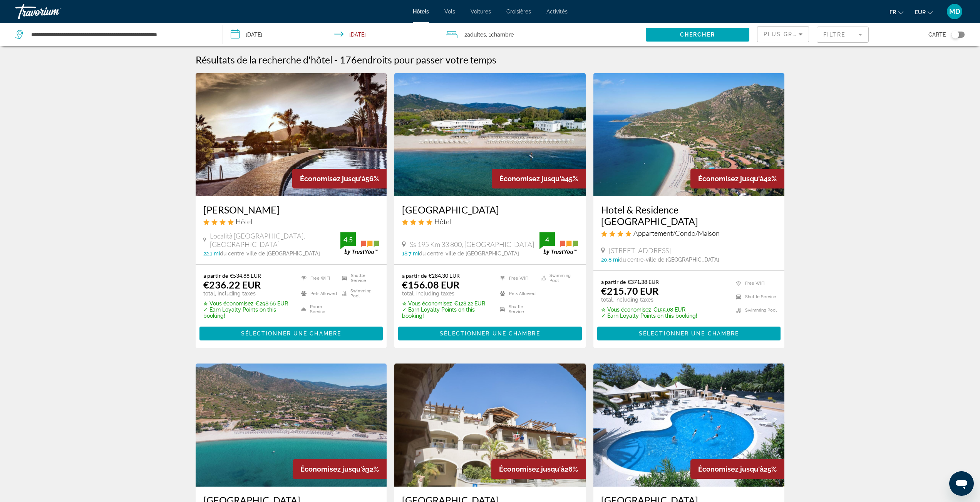 This screenshot has width=980, height=502. Describe the element at coordinates (559, 244) in the screenshot. I see `img: trustyou-badge.svg` at that location.